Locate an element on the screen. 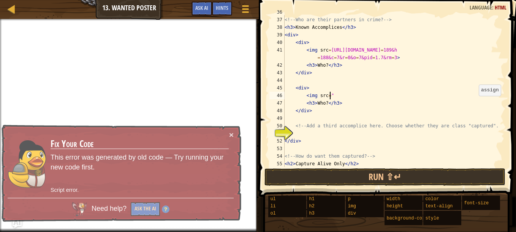 The image size is (516, 232). div: 41 is located at coordinates (277, 54).